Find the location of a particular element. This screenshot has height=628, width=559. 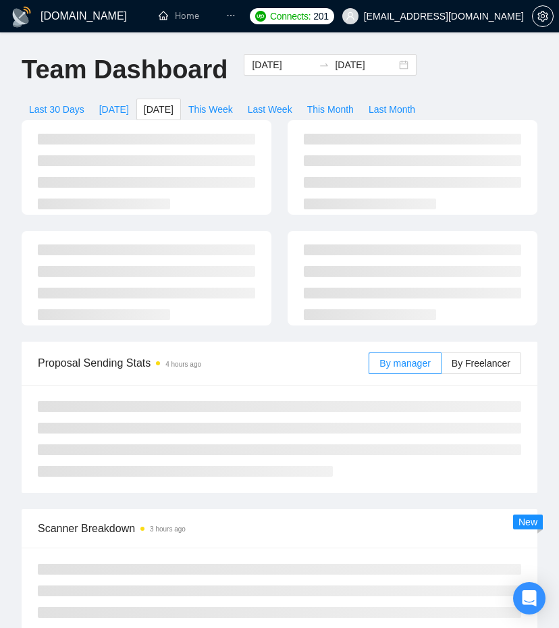

span: Last Week is located at coordinates (270, 109).